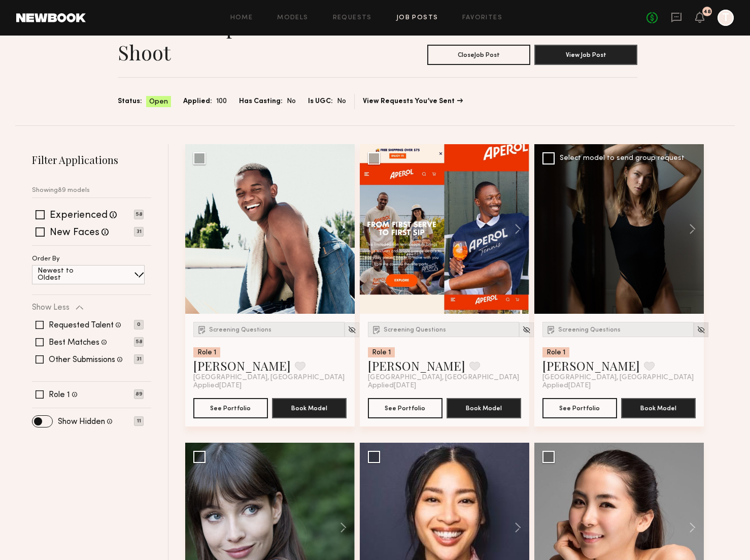  What do you see at coordinates (320, 101) in the screenshot?
I see `span: Is UGC:` at bounding box center [320, 101].